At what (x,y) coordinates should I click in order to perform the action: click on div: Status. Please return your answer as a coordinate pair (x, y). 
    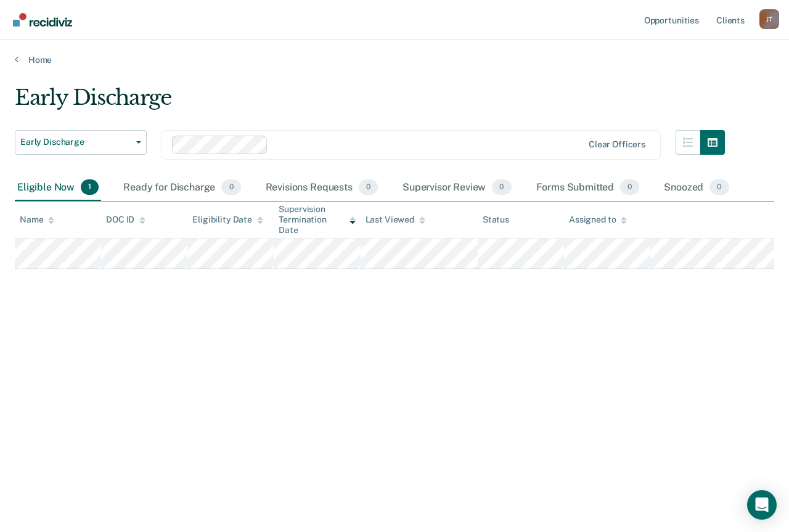
    Looking at the image, I should click on (495, 219).